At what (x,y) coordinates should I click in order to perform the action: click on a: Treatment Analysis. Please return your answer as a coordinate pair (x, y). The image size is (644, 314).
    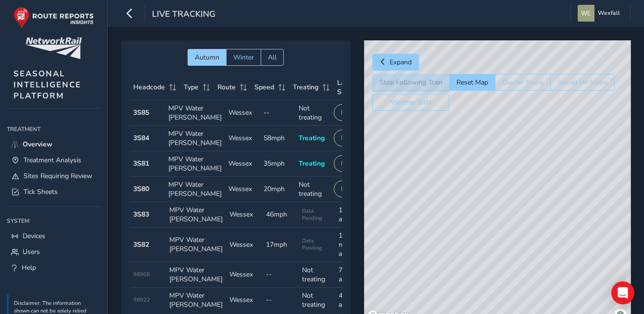
    Looking at the image, I should click on (53, 160).